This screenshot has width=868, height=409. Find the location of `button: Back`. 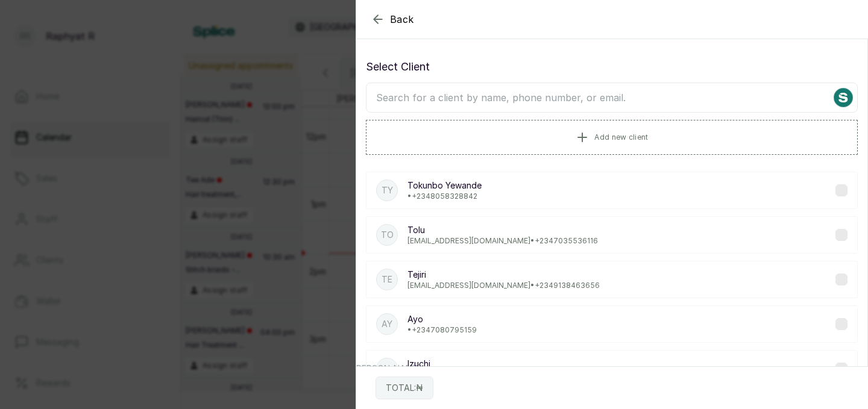

button: Back is located at coordinates (393, 19).